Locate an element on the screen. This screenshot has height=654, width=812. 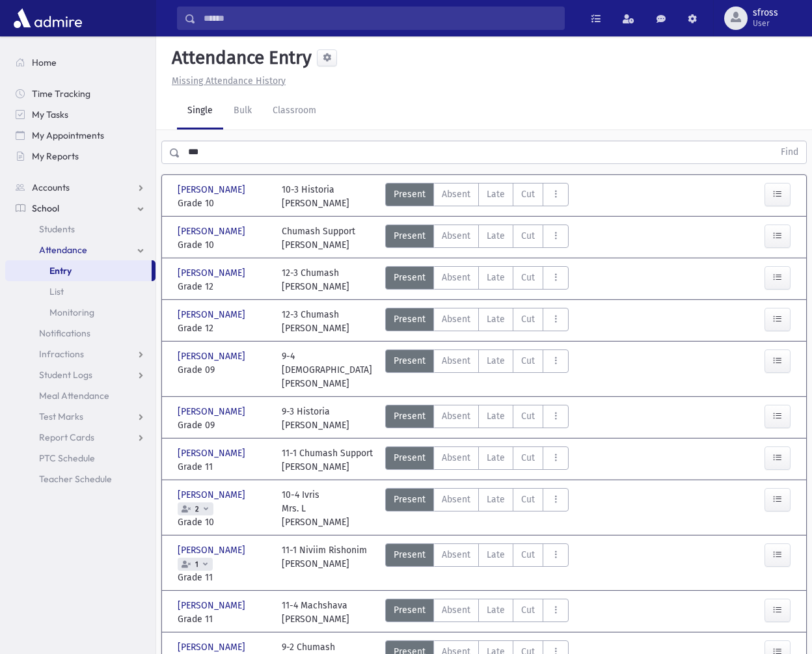
a: Accounts is located at coordinates (80, 187).